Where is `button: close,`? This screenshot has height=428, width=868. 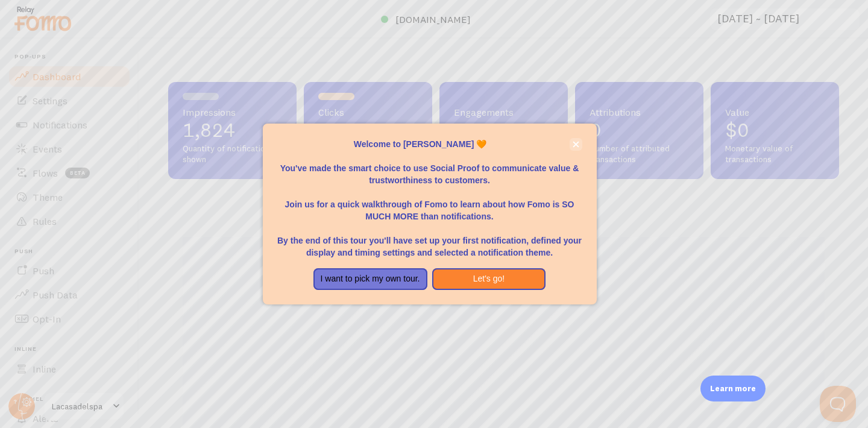
button: close, is located at coordinates (576, 144).